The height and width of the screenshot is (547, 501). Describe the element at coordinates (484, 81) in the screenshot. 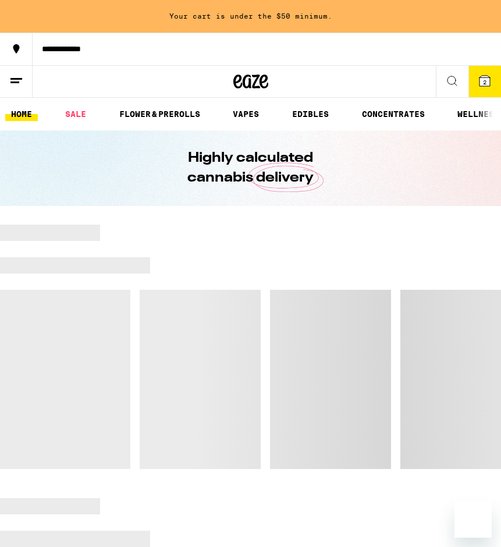

I see `button: 2` at that location.